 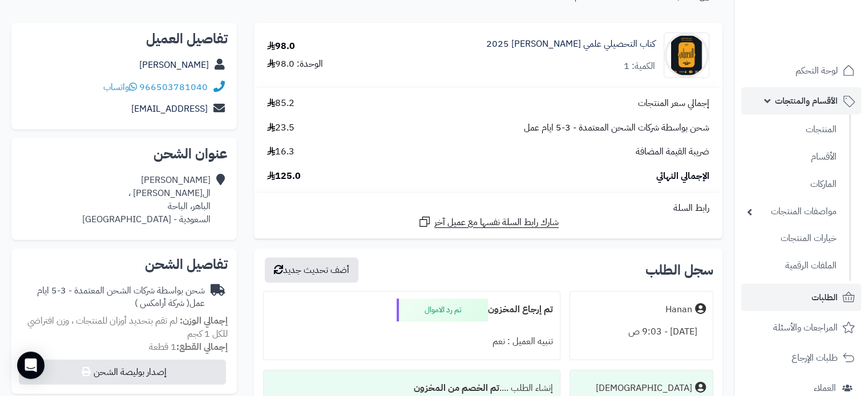 What do you see at coordinates (112, 298) in the screenshot?
I see `div: شحن بواسطة شركات الشحن المعتمدة - 3-5 ايام عمل` at bounding box center [112, 298].